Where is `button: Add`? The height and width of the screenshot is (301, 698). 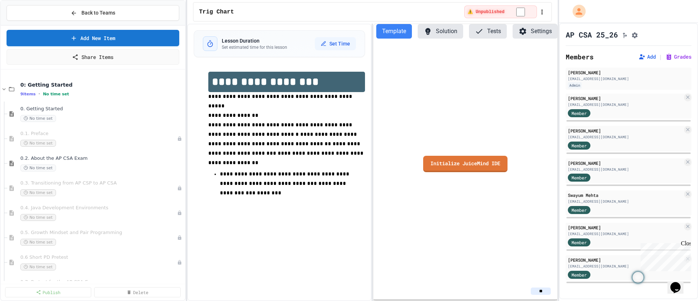
button: Add is located at coordinates (647, 57).